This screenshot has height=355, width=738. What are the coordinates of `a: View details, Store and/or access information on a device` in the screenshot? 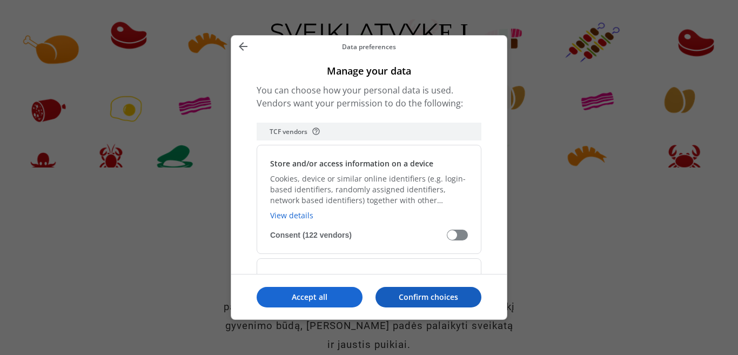 It's located at (292, 215).